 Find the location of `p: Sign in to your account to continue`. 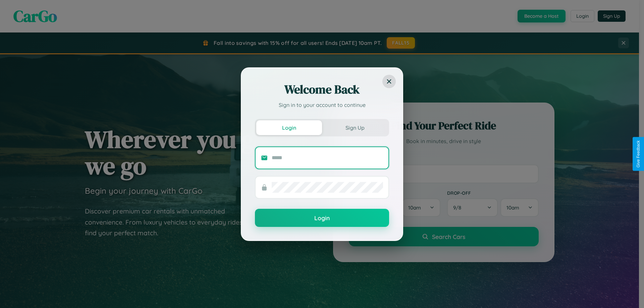

p: Sign in to your account to continue is located at coordinates (322, 105).